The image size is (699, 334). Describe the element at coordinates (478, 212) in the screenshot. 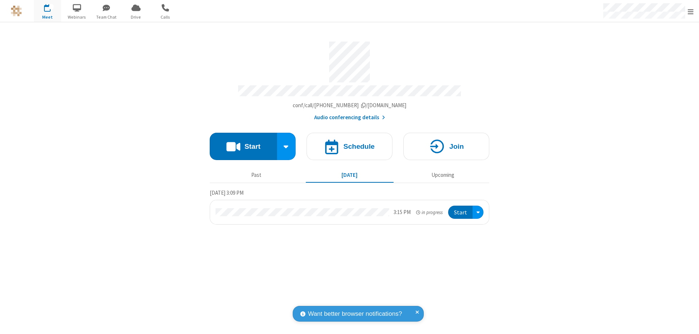

I see `div: Open menu` at that location.